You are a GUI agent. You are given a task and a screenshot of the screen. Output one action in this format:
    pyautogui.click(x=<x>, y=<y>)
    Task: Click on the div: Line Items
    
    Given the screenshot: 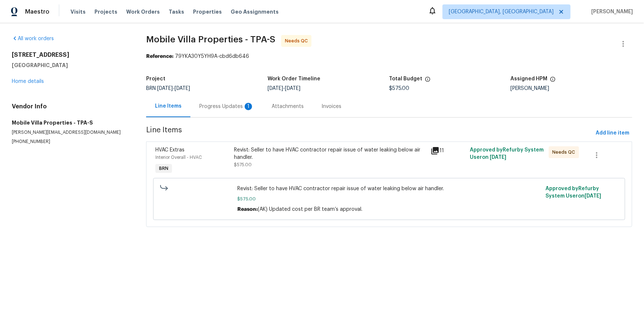 What is the action you would take?
    pyautogui.click(x=168, y=106)
    